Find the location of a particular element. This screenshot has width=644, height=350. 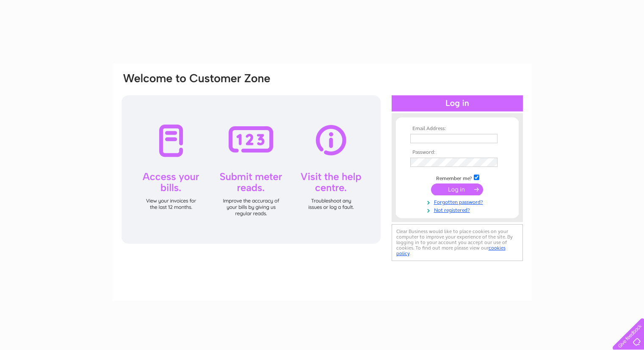

input: Submit is located at coordinates (457, 189).